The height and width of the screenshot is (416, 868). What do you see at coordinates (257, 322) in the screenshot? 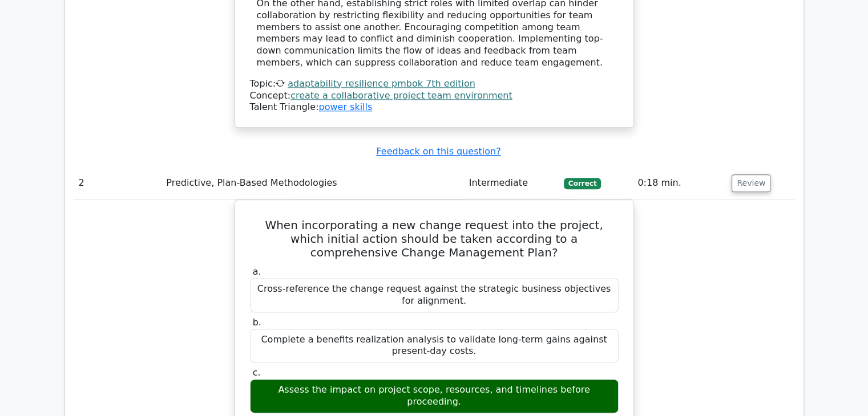
I see `span: b.` at bounding box center [257, 322].